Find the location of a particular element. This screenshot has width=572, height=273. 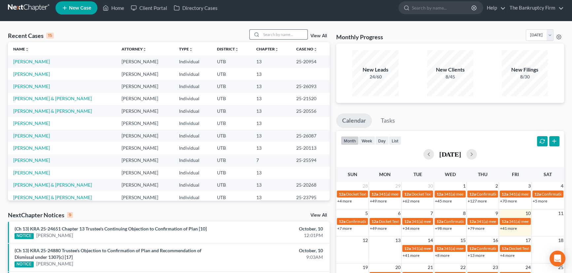

a: Nameunfold_more is located at coordinates (21, 49).